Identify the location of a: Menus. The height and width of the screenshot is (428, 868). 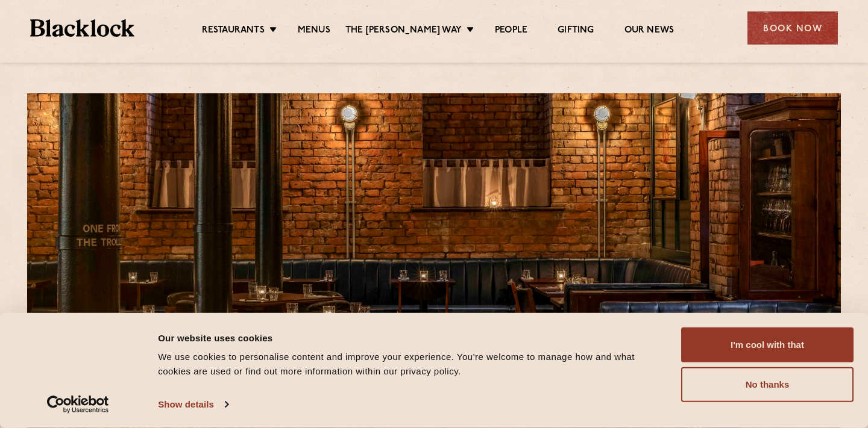
(314, 31).